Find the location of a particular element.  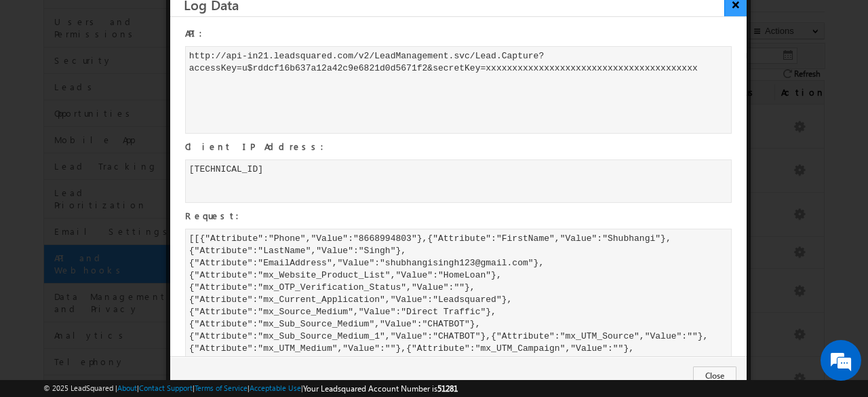

img: d_60004797649_company_0_60004797649 is located at coordinates (40, 80).